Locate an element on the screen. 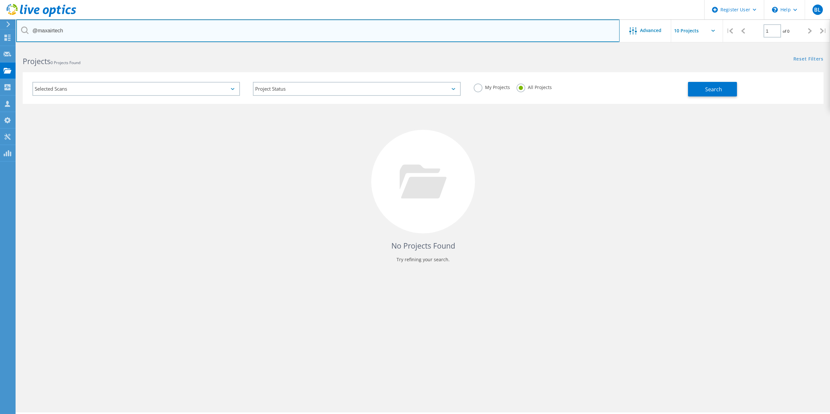 Image resolution: width=830 pixels, height=414 pixels. svg: \n is located at coordinates (774, 10).